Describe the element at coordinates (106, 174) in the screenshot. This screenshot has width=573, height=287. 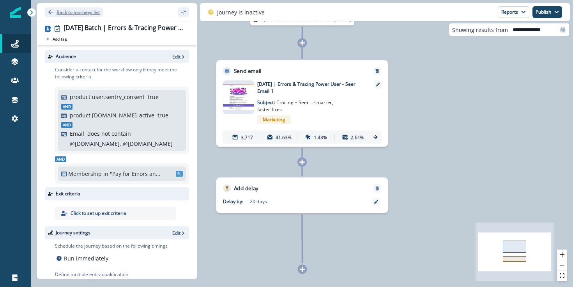
I see `p: in` at that location.